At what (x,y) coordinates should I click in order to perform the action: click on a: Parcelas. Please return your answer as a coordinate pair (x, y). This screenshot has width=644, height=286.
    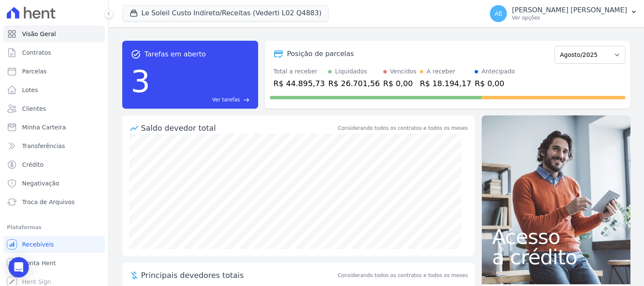
    Looking at the image, I should click on (54, 71).